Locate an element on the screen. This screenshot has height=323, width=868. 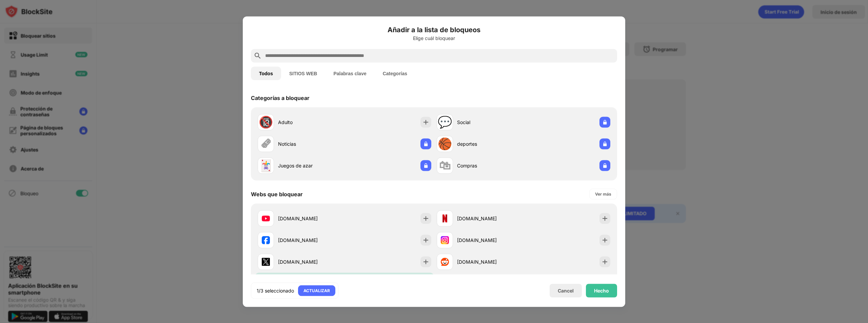
img: search.svg is located at coordinates (258, 55).